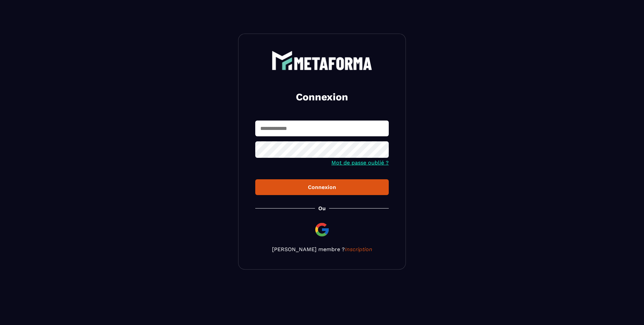  Describe the element at coordinates (322, 97) in the screenshot. I see `h2: Connexion` at that location.